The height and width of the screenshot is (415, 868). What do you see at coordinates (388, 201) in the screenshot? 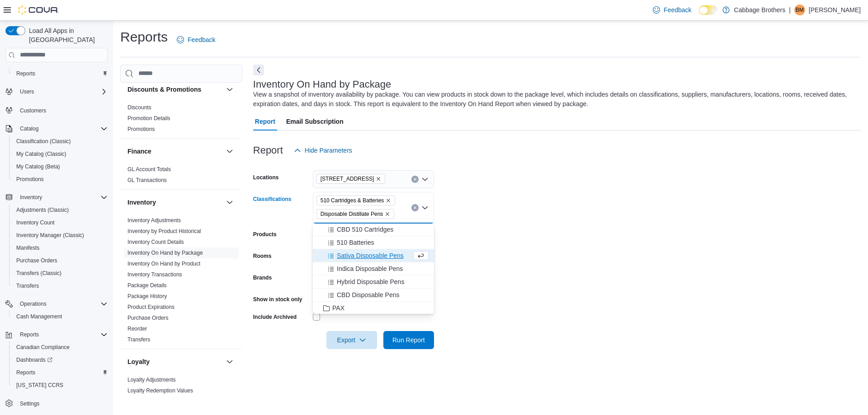
I see `button: Remove 510 Cartridges & Batteries from selection in this group` at bounding box center [388, 201].